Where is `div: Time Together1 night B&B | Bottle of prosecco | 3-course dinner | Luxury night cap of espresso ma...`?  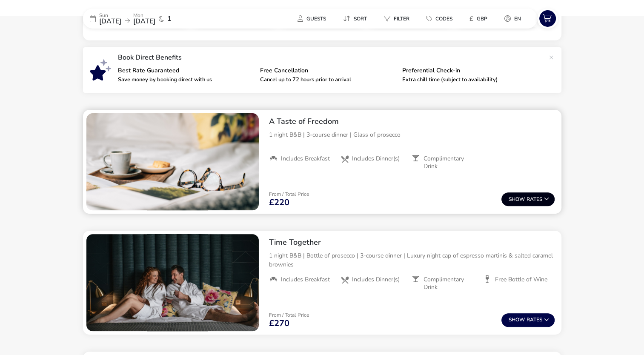
div: Time Together1 night B&B | Bottle of prosecco | 3-course dinner | Luxury night cap of espresso ma... is located at coordinates (412, 264).